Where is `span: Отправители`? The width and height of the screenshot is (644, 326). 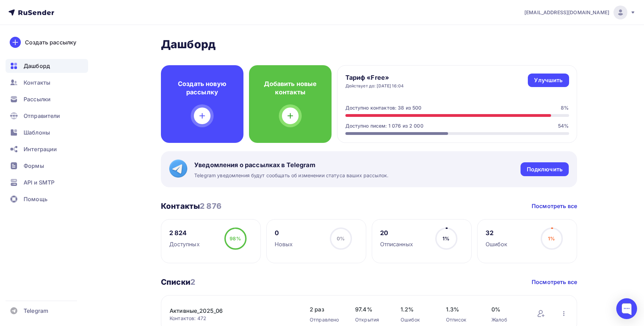
span: Отправители is located at coordinates (42, 116).